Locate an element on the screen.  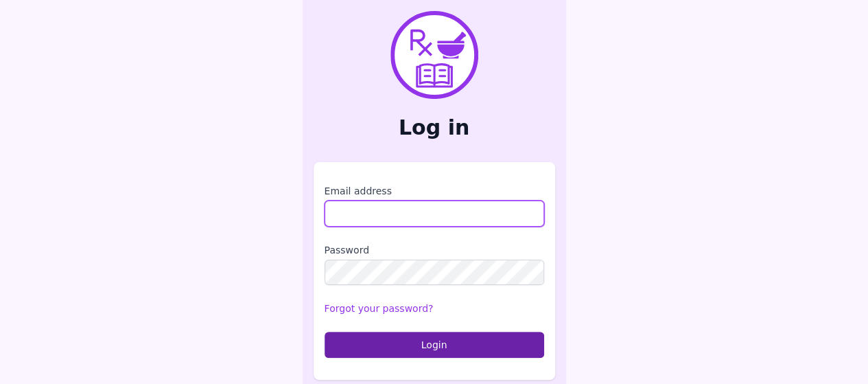
button: Login is located at coordinates (434, 345).